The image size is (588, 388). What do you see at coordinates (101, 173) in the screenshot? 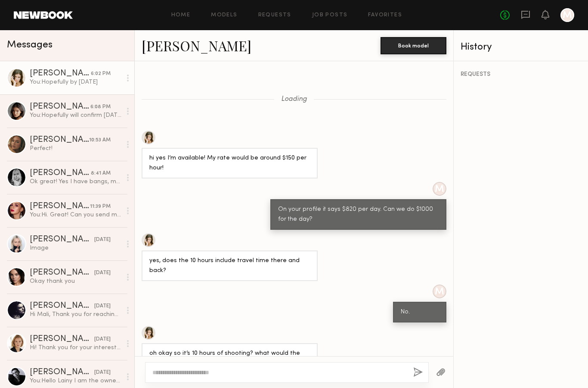
I see `div: 8:41 AM` at bounding box center [101, 173].